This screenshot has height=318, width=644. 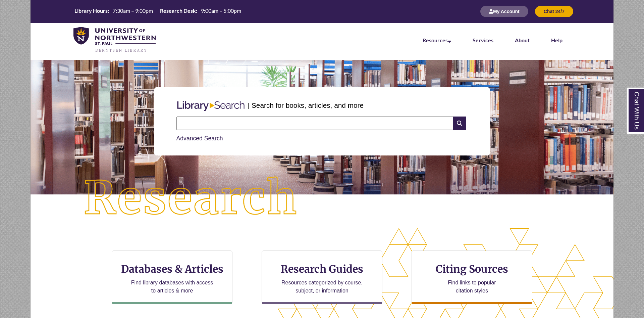 What do you see at coordinates (322, 268) in the screenshot?
I see `h3: Research Guides` at bounding box center [322, 268].